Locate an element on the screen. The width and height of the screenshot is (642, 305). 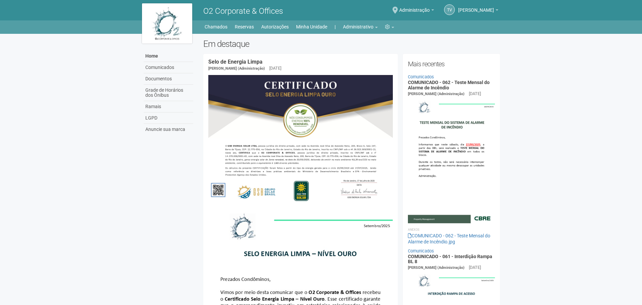
span: O2 Corporate & Offices is located at coordinates (243, 11).